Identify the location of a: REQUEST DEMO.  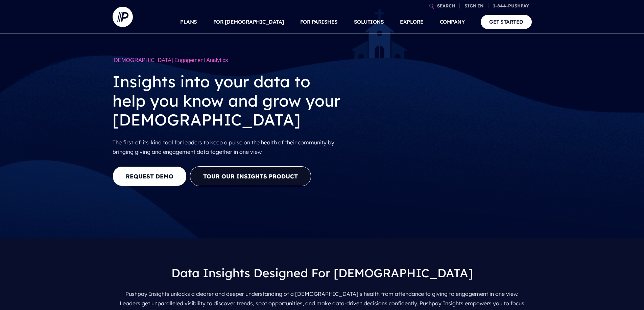
(149, 176).